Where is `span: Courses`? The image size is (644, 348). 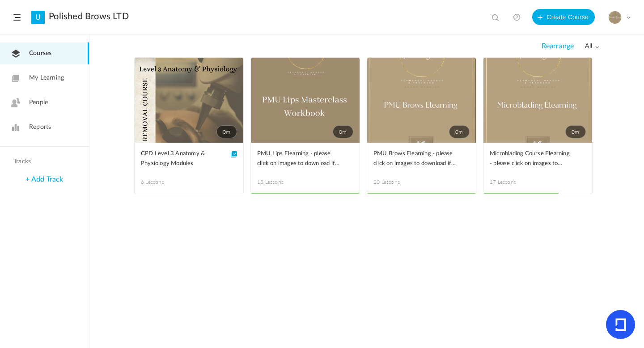
span: Courses is located at coordinates (40, 53).